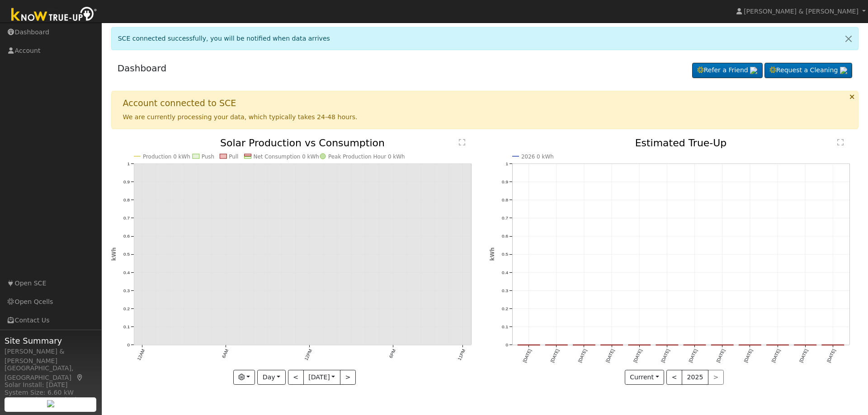 The width and height of the screenshot is (868, 415). I want to click on img: Know True-Up, so click(54, 15).